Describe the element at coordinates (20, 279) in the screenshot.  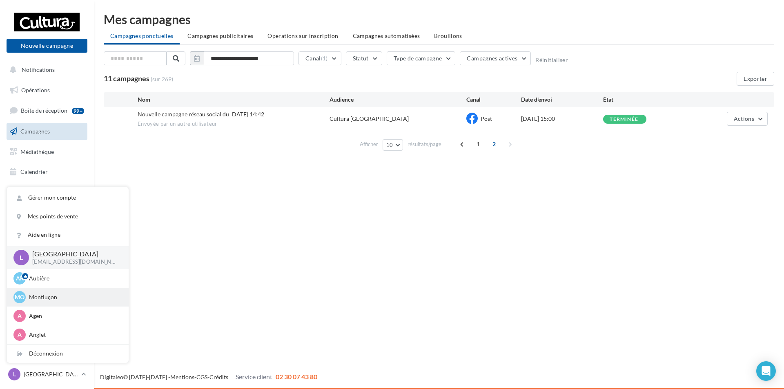
I see `span: Ar` at that location.